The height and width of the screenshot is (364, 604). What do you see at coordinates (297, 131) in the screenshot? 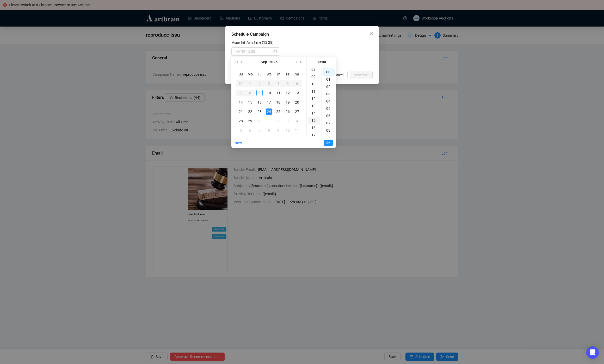
I see `td: 2025-10-11` at bounding box center [297, 131].